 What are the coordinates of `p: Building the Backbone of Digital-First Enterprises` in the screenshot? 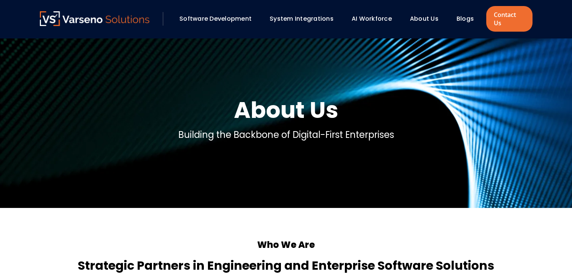 It's located at (286, 135).